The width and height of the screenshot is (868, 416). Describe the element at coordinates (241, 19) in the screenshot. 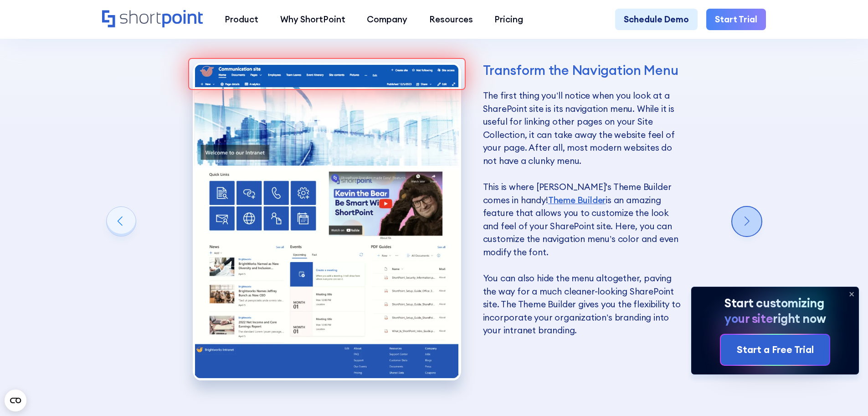

I see `div: Product` at that location.